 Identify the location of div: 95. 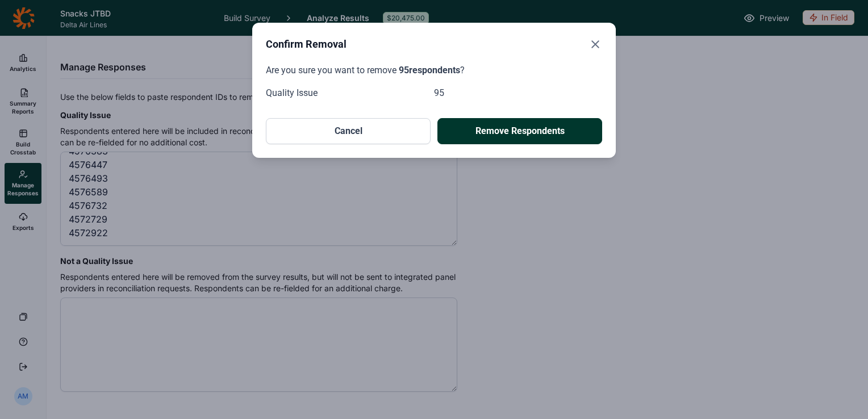
(518, 93).